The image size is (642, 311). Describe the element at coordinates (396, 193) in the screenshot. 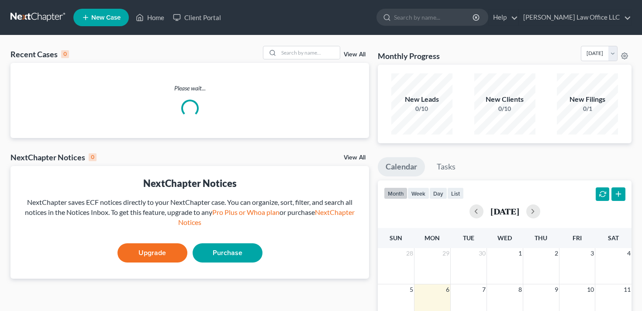

I see `button: month` at that location.